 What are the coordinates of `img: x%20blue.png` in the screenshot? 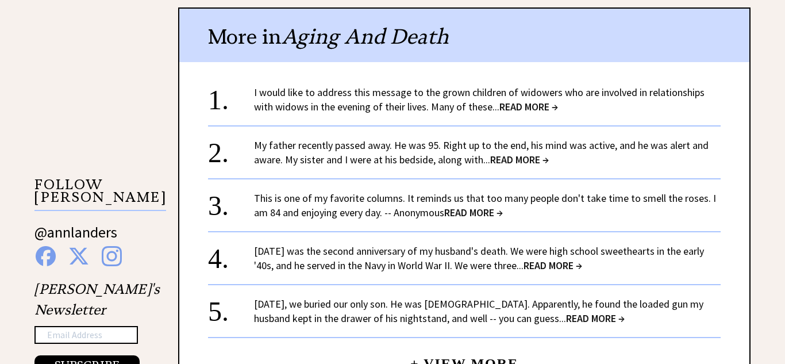 It's located at (79, 256).